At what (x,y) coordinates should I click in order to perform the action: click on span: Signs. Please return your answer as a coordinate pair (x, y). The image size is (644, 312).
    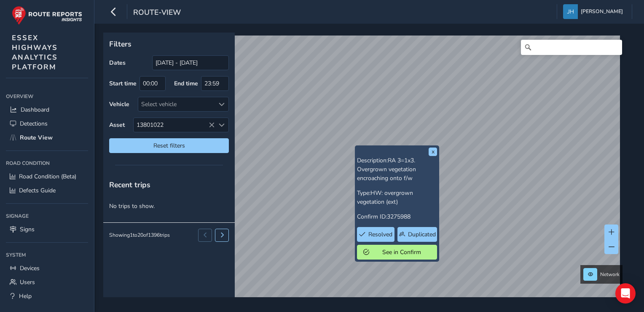
    Looking at the image, I should click on (27, 229).